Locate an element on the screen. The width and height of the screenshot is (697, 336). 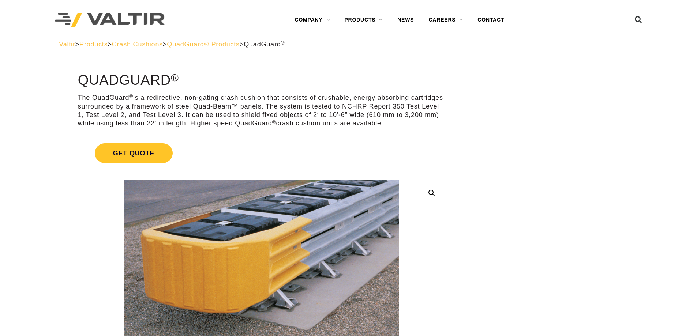
h1: QuadGuard is located at coordinates (261, 81).